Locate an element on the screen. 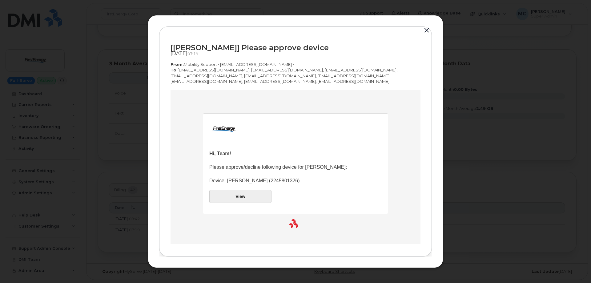 The height and width of the screenshot is (283, 591). span: 07:19 is located at coordinates (193, 54).